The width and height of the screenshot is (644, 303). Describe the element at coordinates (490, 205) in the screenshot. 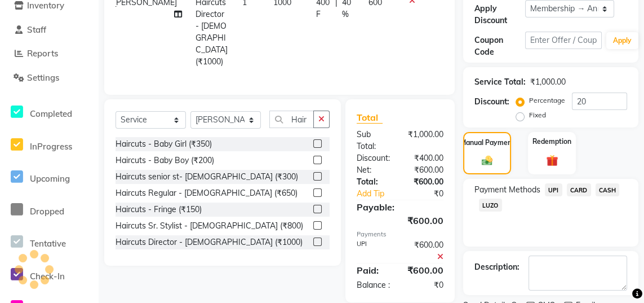

I see `span: LUZO` at that location.